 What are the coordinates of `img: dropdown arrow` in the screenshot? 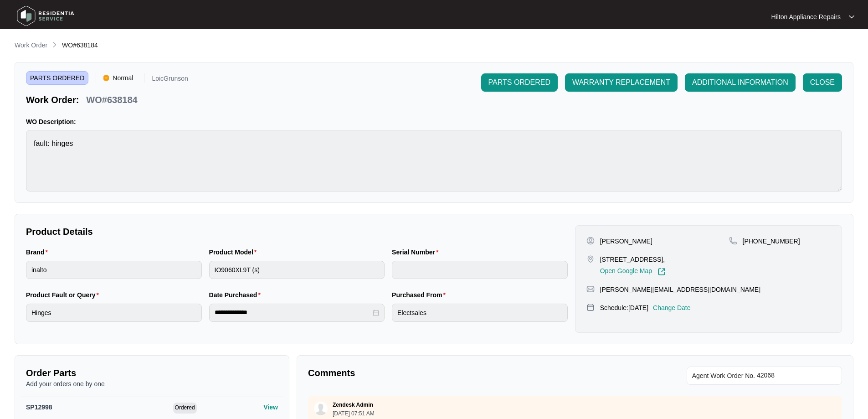 It's located at (852, 17).